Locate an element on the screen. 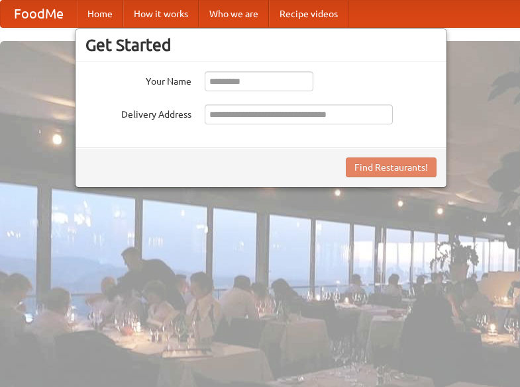  button: Find Restaurants! is located at coordinates (391, 168).